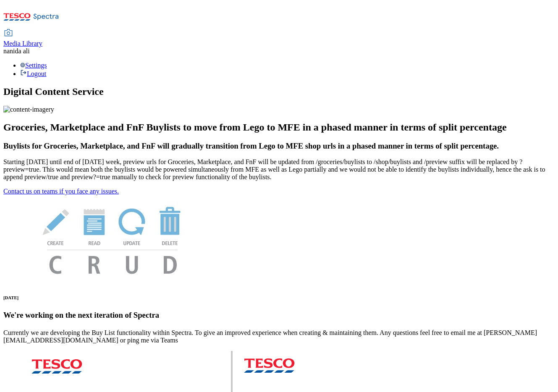  I want to click on h3: We're working on the next iteration of Spectra, so click(279, 315).